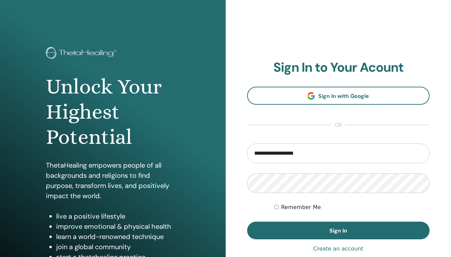  What do you see at coordinates (118, 217) in the screenshot?
I see `li: live a positive lifestyle` at bounding box center [118, 217].